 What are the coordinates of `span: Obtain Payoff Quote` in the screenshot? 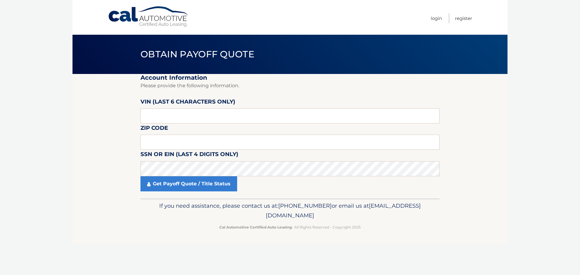 It's located at (197, 54).